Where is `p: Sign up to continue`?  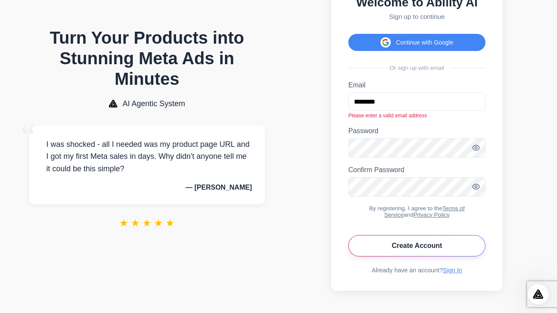 p: Sign up to continue is located at coordinates (417, 16).